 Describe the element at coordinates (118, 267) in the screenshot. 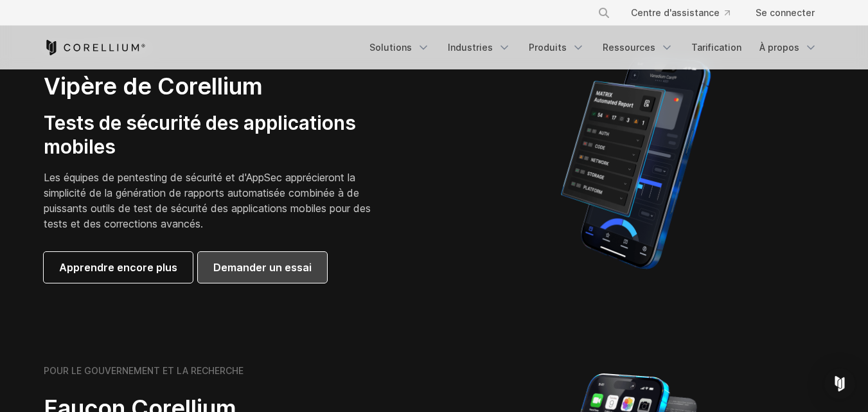

I see `a: Apprendre encore plus` at that location.